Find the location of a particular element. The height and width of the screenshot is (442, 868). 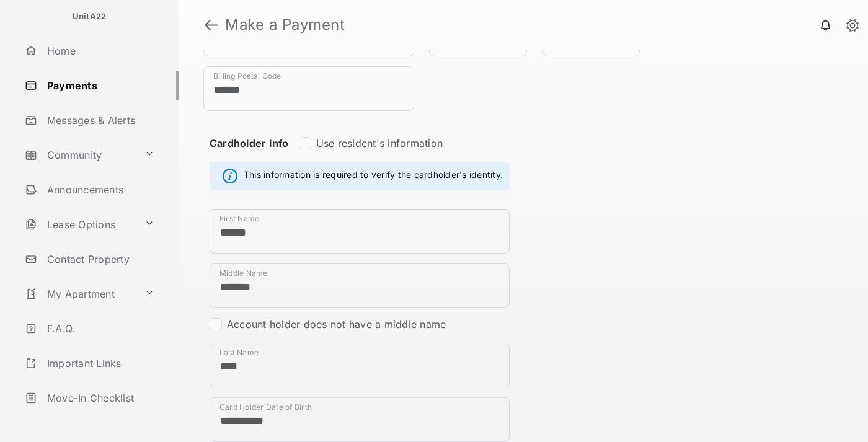

a: My Apartment is located at coordinates (79, 294).